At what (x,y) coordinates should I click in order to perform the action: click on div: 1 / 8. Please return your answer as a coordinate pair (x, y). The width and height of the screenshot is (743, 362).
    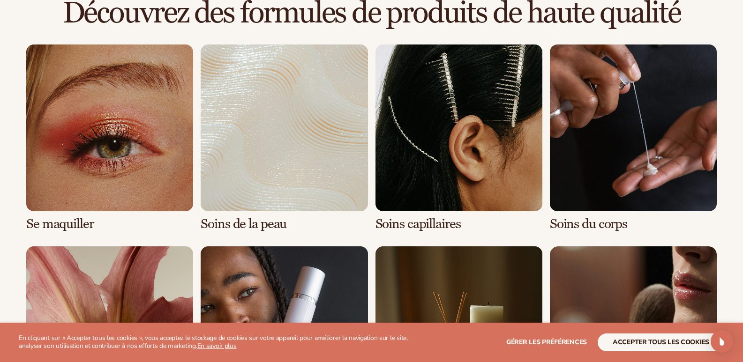
    Looking at the image, I should click on (110, 138).